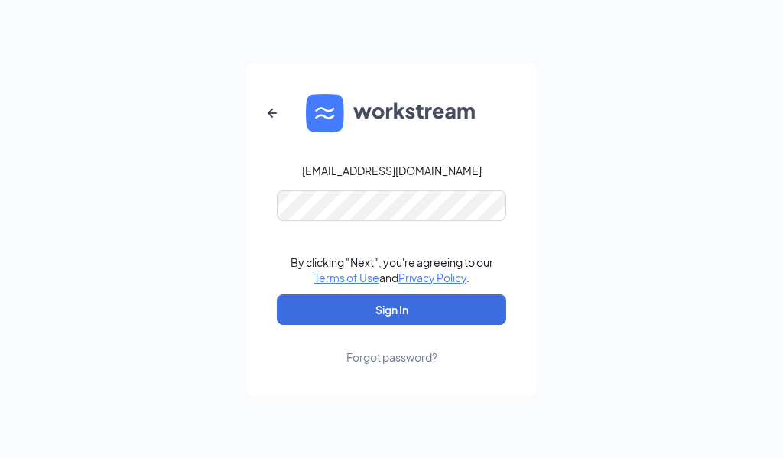 The width and height of the screenshot is (783, 458). I want to click on a: Terms of Use, so click(346, 278).